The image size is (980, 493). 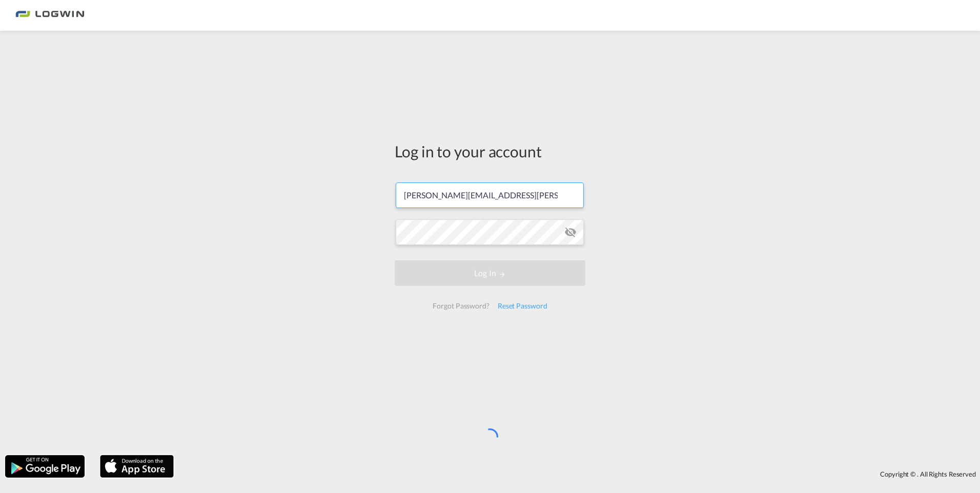 I want to click on img: google.png, so click(x=44, y=467).